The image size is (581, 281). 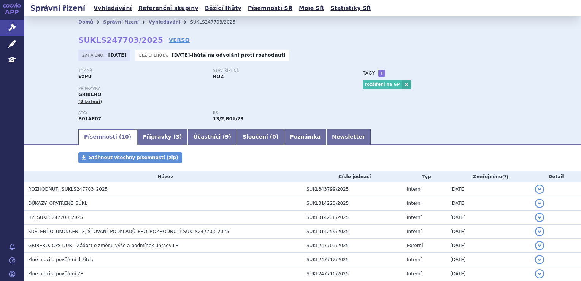 I want to click on span: Stáhnout všechny písemnosti (zip), so click(x=133, y=157).